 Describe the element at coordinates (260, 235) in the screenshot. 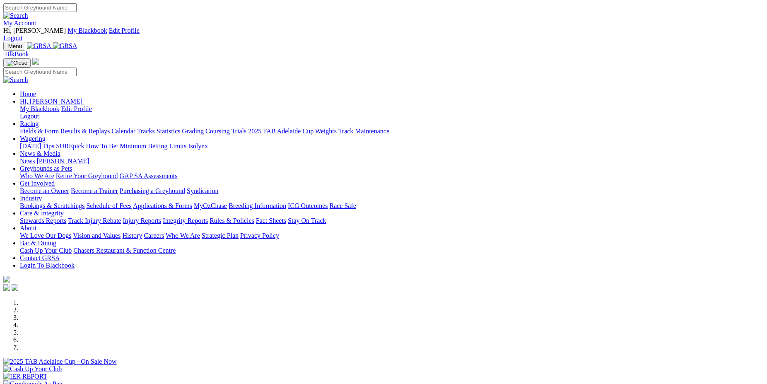

I see `a: Privacy Policy` at that location.